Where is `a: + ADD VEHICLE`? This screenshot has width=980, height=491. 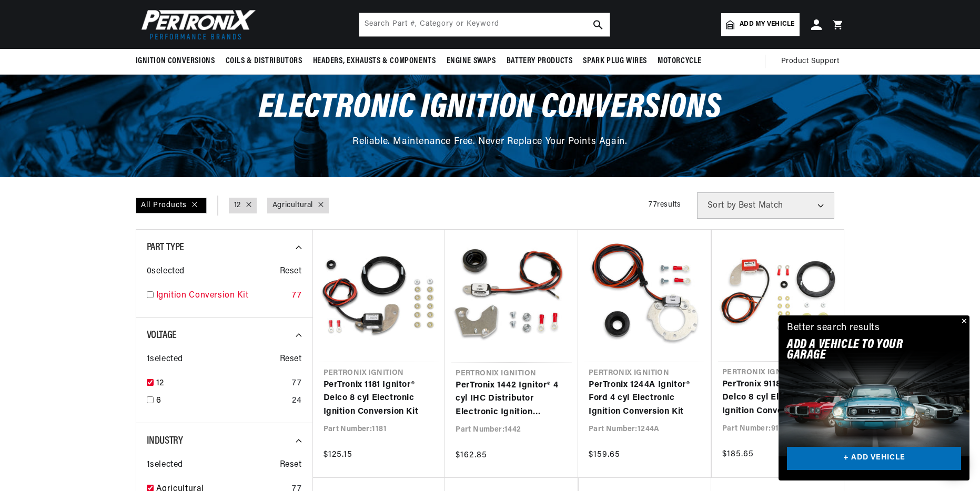 a: + ADD VEHICLE is located at coordinates (874, 458).